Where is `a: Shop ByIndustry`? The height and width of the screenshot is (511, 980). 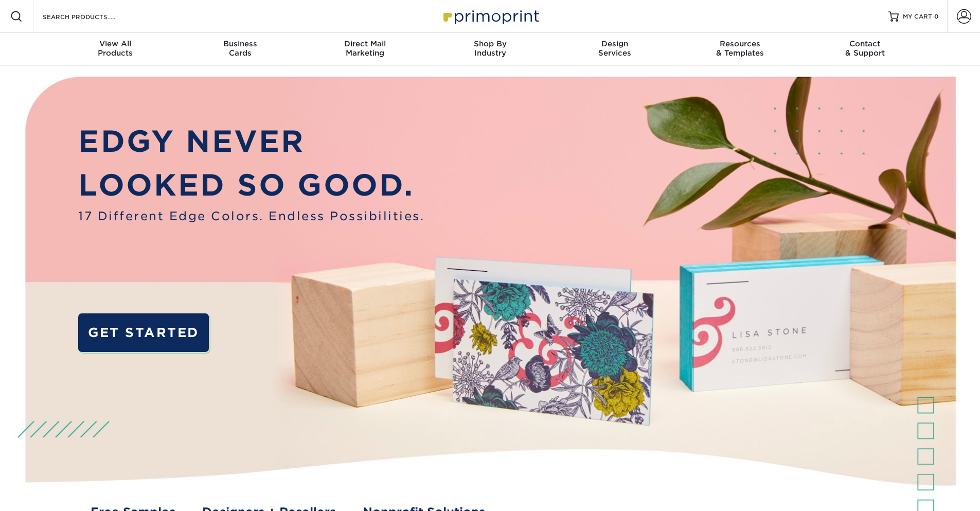 a: Shop ByIndustry is located at coordinates (490, 50).